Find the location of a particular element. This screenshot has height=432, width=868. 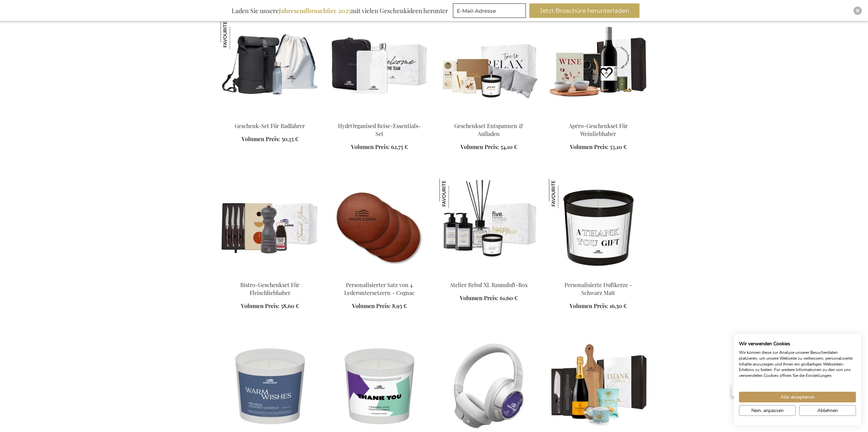

form: marketing offers and promotions is located at coordinates (491, 12).